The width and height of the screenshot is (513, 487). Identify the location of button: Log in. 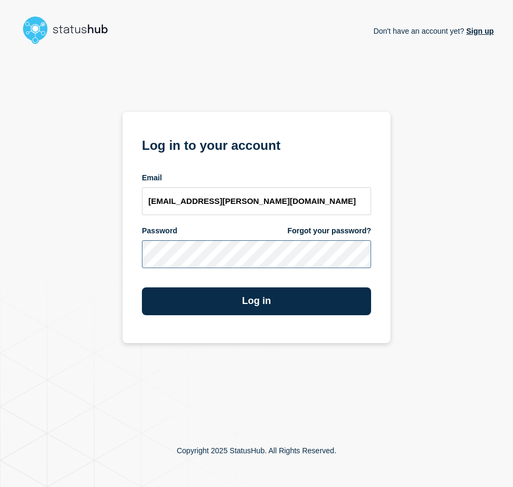
(256, 301).